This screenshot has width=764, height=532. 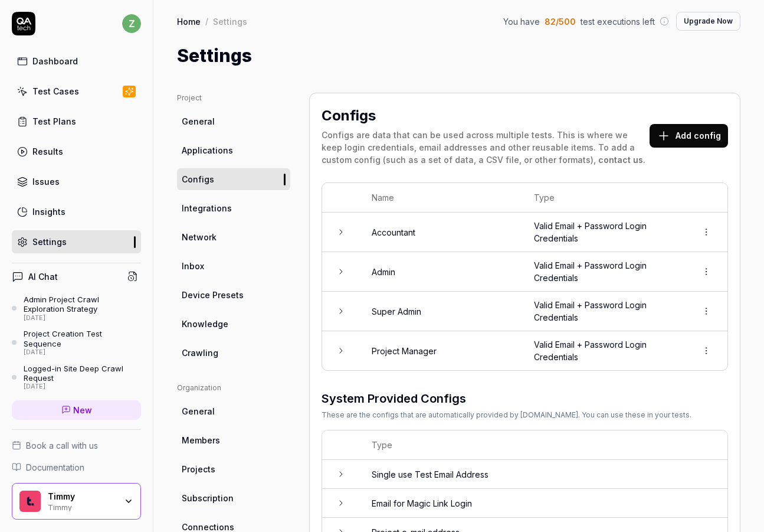 I want to click on div: Organization, so click(x=234, y=388).